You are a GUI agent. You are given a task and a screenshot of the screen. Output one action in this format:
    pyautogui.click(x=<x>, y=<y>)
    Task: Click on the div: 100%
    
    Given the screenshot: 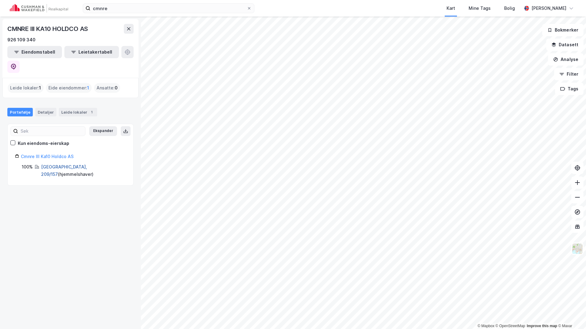 What is the action you would take?
    pyautogui.click(x=27, y=167)
    